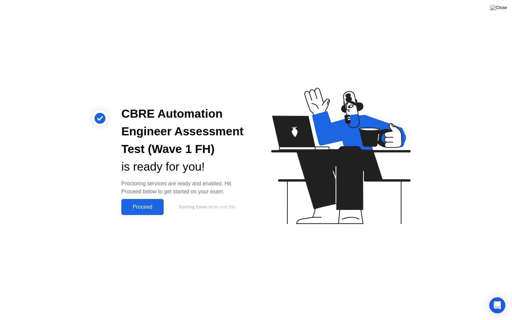 The image size is (512, 320). I want to click on button: Starting Exam in9m and 59s, so click(206, 207).